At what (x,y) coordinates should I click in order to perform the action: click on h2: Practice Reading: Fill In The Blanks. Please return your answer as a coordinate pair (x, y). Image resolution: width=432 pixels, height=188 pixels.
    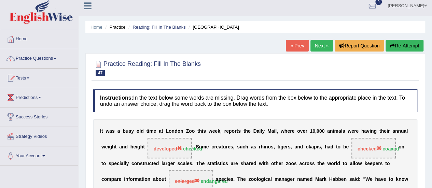
    Looking at the image, I should click on (147, 68).